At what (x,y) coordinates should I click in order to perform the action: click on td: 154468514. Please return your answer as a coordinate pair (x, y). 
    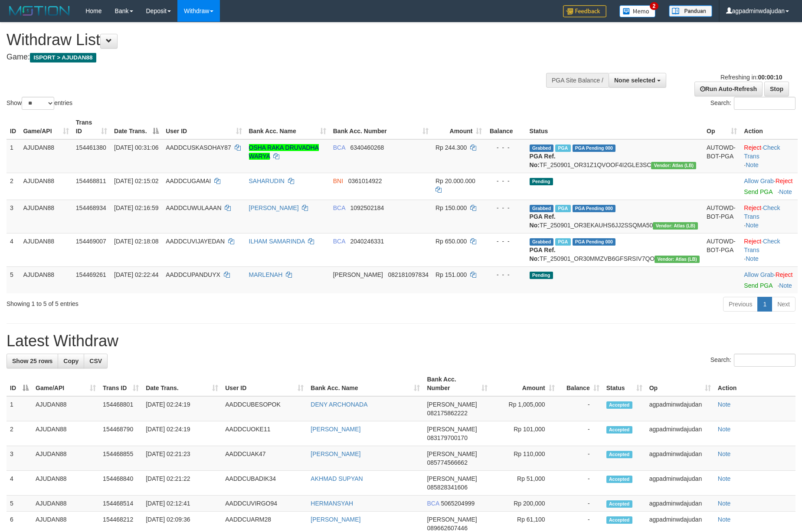
    Looking at the image, I should click on (120, 503).